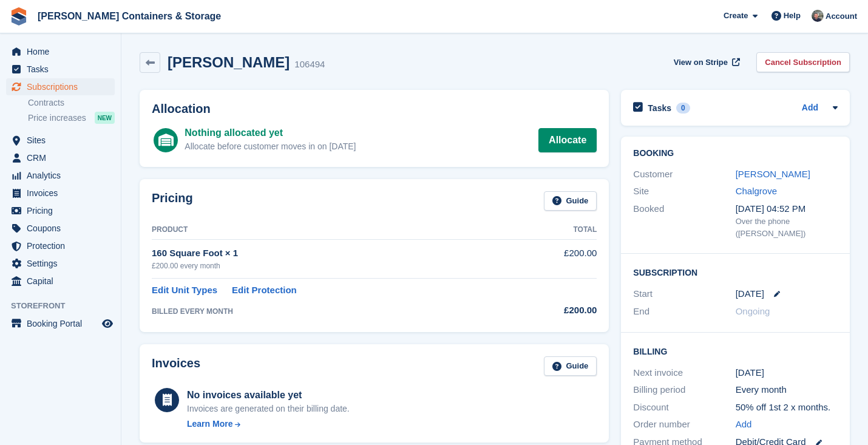 Image resolution: width=868 pixels, height=445 pixels. Describe the element at coordinates (63, 246) in the screenshot. I see `span: Protection` at that location.